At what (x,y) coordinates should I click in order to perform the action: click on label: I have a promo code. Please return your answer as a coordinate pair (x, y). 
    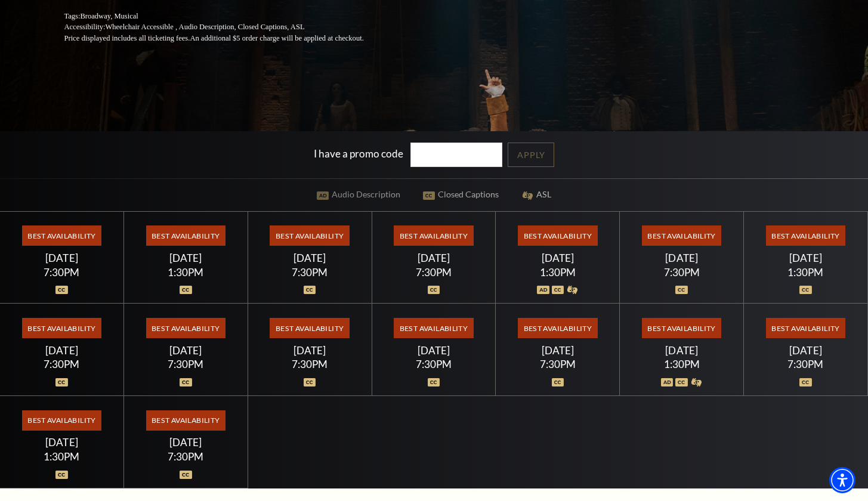
    Looking at the image, I should click on (359, 153).